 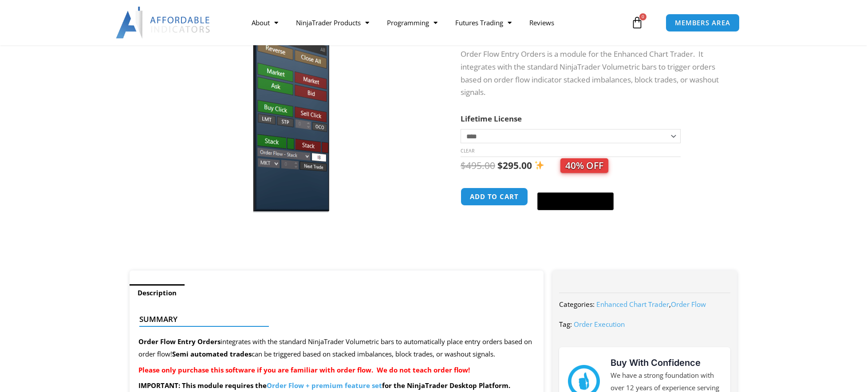 I want to click on h4: Summary, so click(x=333, y=319).